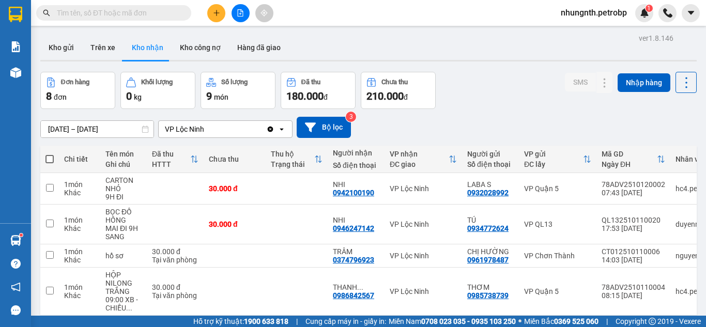  What do you see at coordinates (398, 91) in the screenshot?
I see `button: Chưa thu210.000đ` at bounding box center [398, 91].